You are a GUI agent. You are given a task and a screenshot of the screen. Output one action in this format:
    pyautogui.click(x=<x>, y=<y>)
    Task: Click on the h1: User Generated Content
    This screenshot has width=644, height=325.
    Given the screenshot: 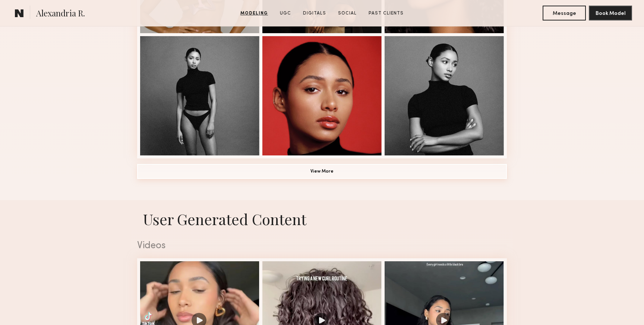 What is the action you would take?
    pyautogui.click(x=322, y=219)
    